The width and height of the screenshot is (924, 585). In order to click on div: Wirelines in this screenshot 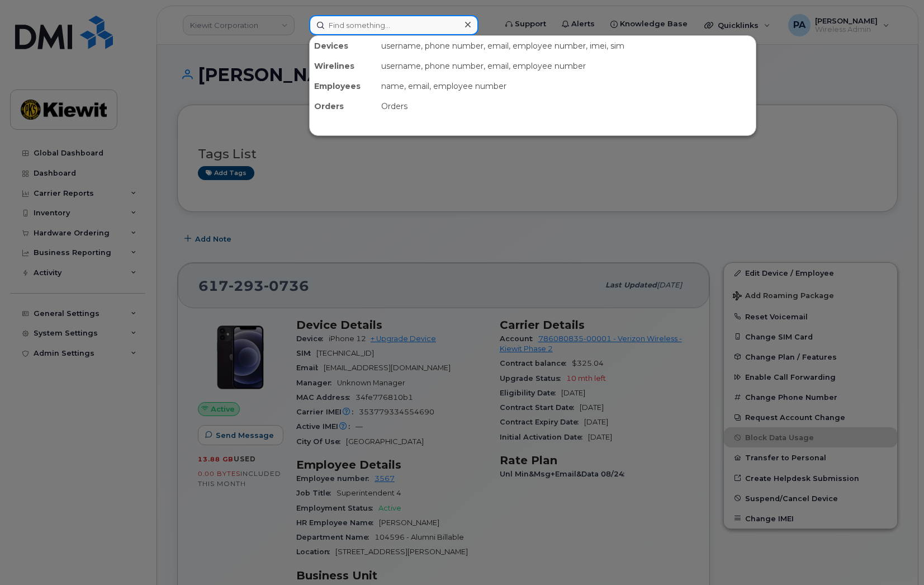, I will do `click(343, 65)`.